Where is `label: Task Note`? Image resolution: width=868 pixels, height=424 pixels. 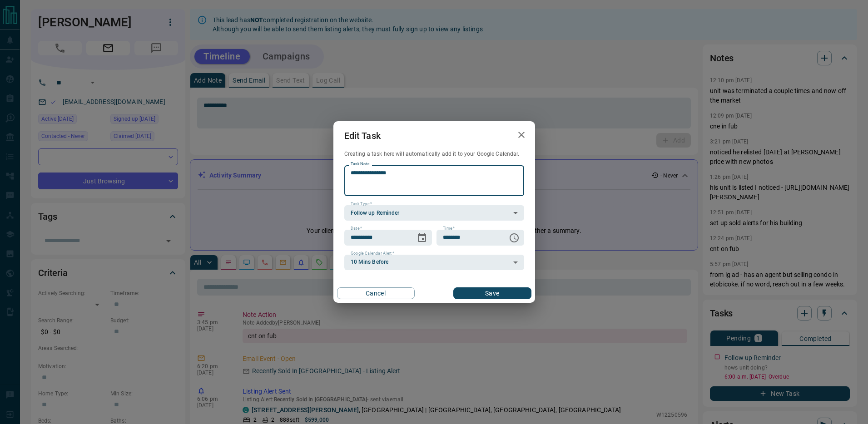 label: Task Note is located at coordinates (360, 164).